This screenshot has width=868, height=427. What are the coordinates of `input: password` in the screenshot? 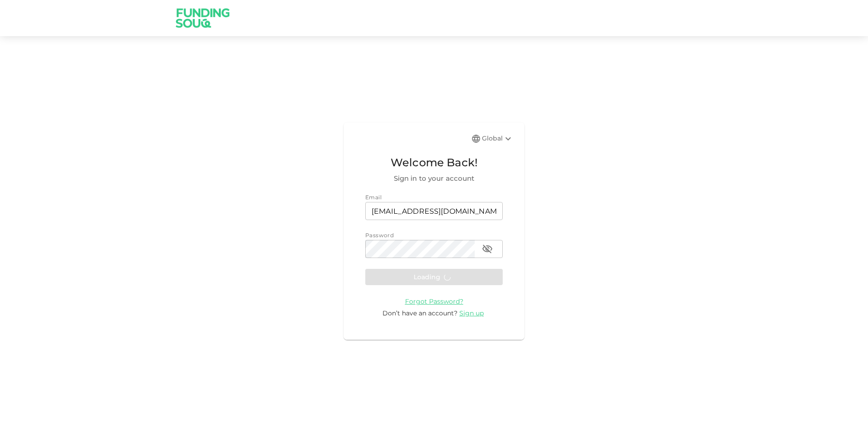 It's located at (420, 249).